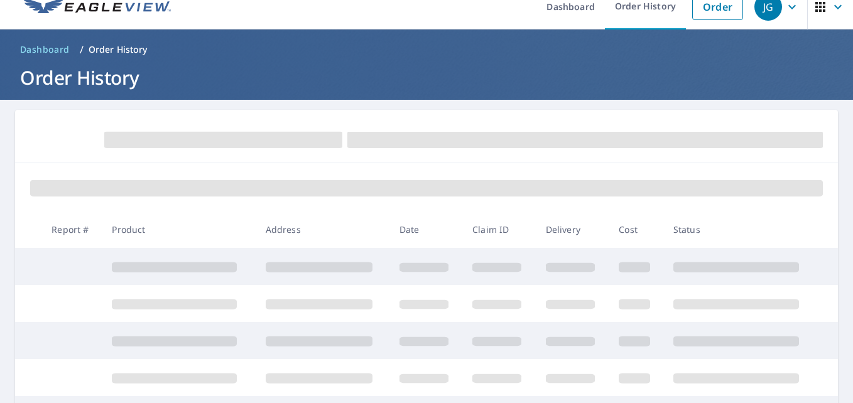 The height and width of the screenshot is (403, 853). Describe the element at coordinates (322, 229) in the screenshot. I see `th: Address` at that location.